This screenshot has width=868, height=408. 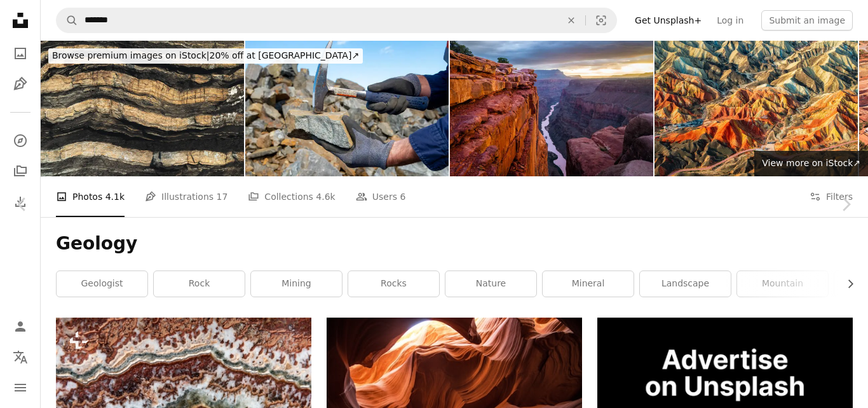 I want to click on span: 17, so click(x=222, y=197).